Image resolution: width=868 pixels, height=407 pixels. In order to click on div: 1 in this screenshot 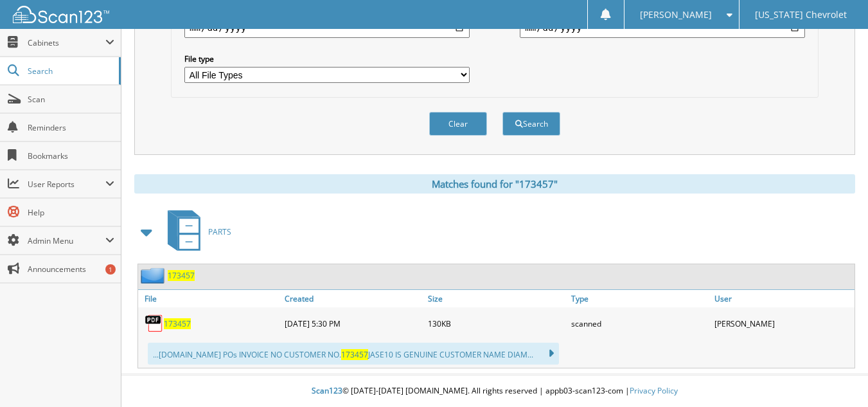, I will do `click(110, 270)`.